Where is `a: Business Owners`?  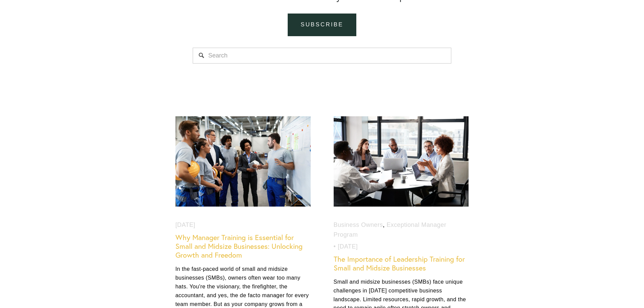 a: Business Owners is located at coordinates (358, 225).